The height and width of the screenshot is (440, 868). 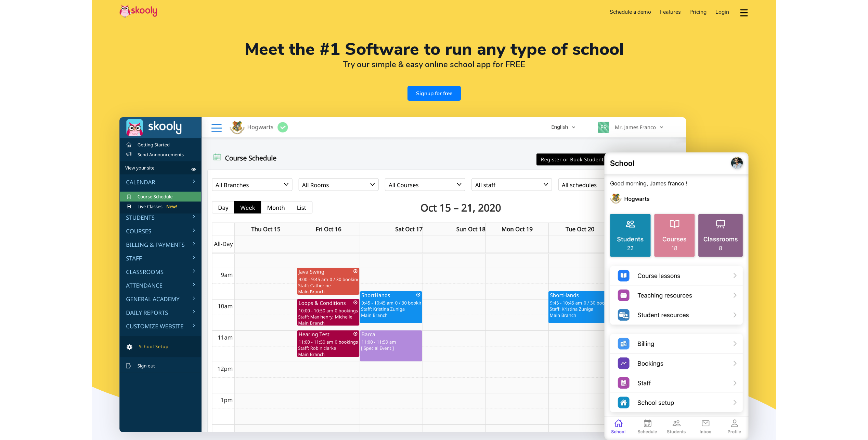 I want to click on a: Login, so click(x=722, y=12).